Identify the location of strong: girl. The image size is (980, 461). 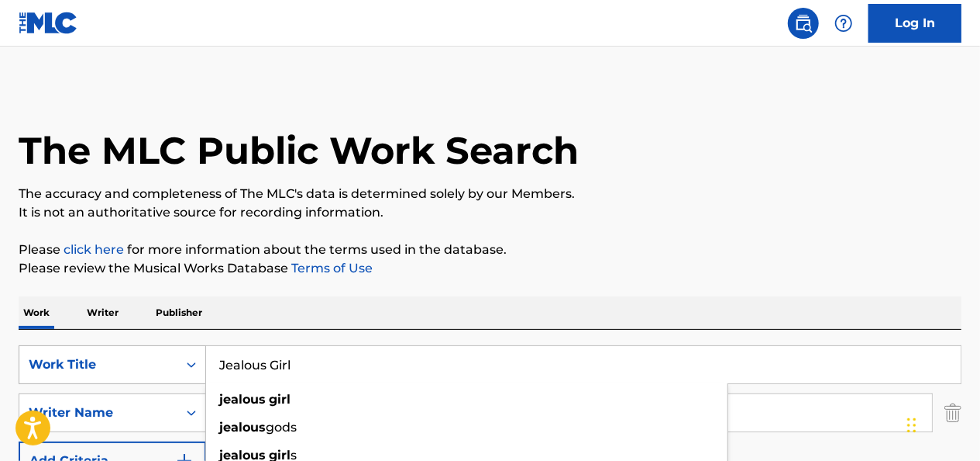
(279, 398).